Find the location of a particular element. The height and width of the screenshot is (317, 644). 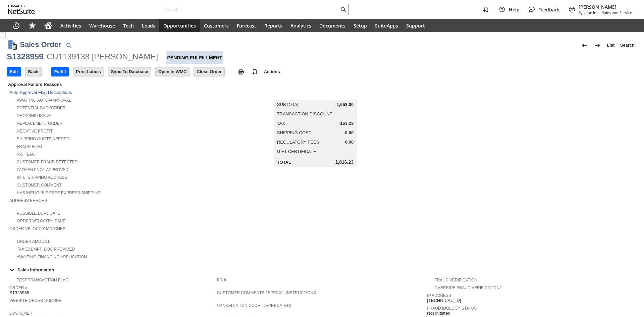

a: Documents is located at coordinates (332, 25).